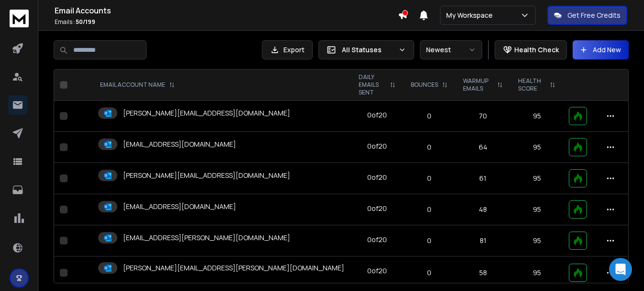  What do you see at coordinates (483, 240) in the screenshot?
I see `td: 81` at bounding box center [483, 240].